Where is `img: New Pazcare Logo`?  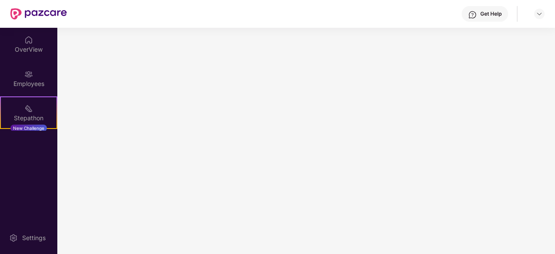
img: New Pazcare Logo is located at coordinates (39, 14).